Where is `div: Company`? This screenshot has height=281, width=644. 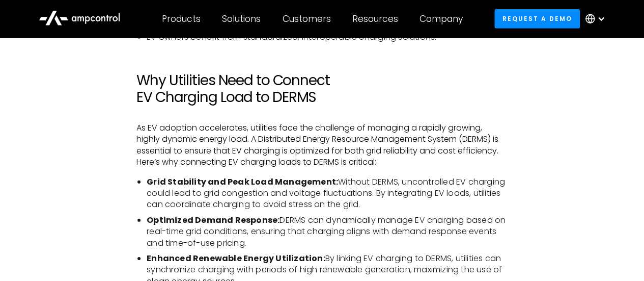
div: Company is located at coordinates (441, 19).